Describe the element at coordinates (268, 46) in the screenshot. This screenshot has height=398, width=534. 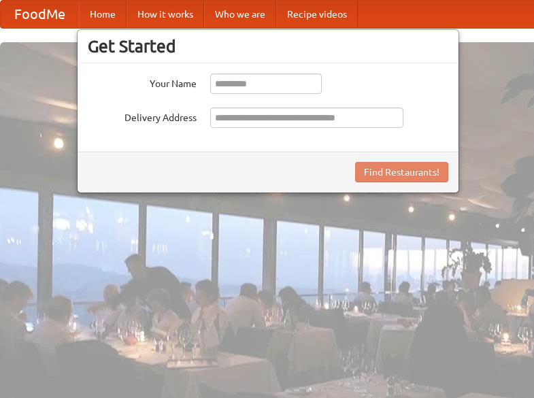
I see `h3: Get Started` at that location.